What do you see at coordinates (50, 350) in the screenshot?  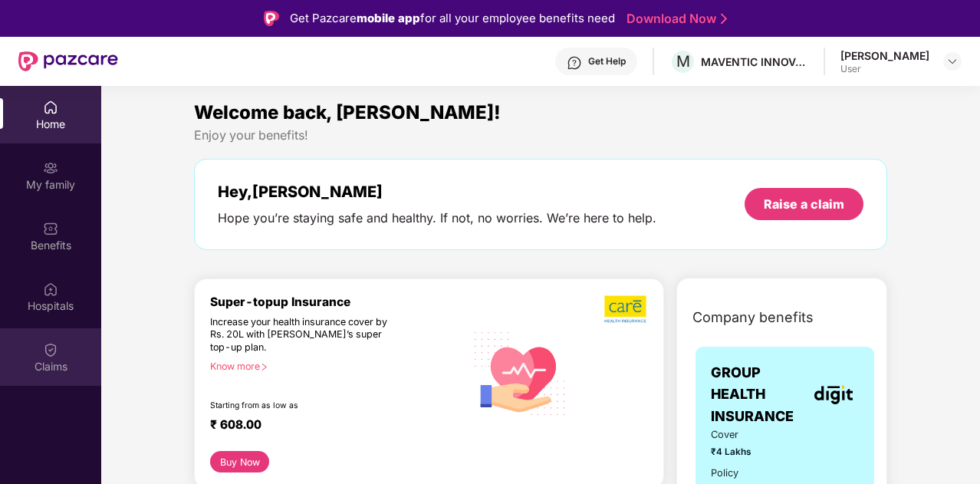 I see `img: svg+xml;base64,PHN2ZyBpZD0iQ2xhaW0iIHhtbG5zPSJodHRwOi8vd3d3LnczLm9yZy8yMDAwL3N2ZyIgd2lkdGg9IjIwIi...` at bounding box center [50, 350].